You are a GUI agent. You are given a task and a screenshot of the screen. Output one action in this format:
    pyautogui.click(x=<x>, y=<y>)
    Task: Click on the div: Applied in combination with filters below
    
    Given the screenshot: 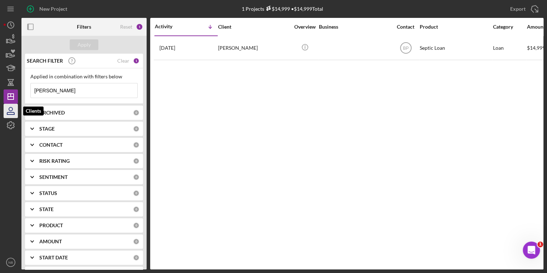 What is the action you would take?
    pyautogui.click(x=84, y=77)
    